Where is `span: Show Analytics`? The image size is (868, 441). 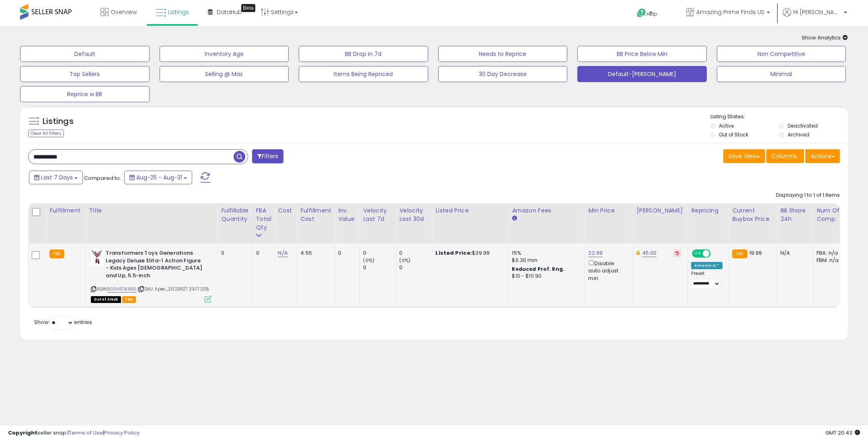 span: Show Analytics is located at coordinates (825, 37).